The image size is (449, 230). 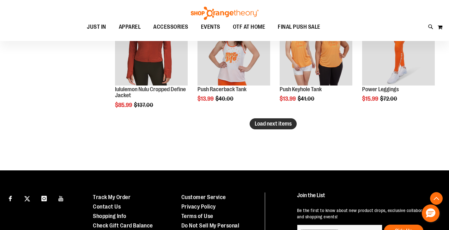 I want to click on a: Product image for Push Keyhole TankSALE, so click(x=316, y=49).